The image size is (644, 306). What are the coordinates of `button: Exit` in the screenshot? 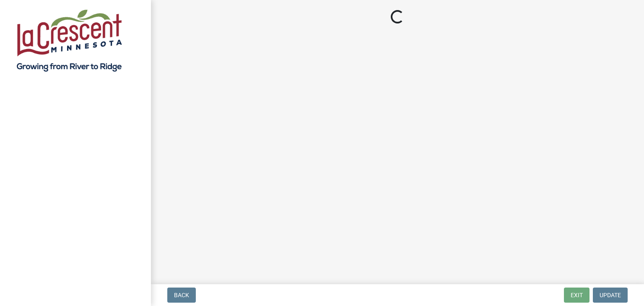 It's located at (576, 295).